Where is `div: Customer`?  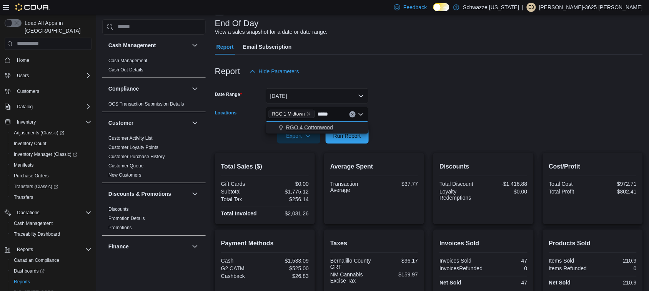 div: Customer is located at coordinates (154, 158).